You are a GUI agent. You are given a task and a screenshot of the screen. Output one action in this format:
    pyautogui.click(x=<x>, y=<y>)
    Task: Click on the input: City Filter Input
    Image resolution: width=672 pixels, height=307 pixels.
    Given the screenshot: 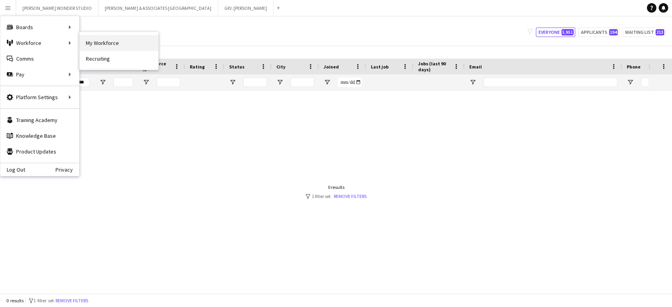 What is the action you would take?
    pyautogui.click(x=302, y=82)
    